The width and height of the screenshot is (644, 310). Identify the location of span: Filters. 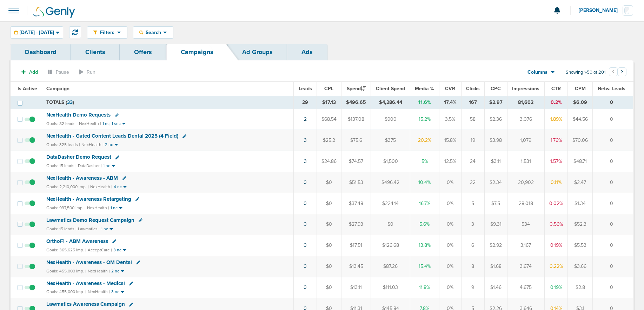
(107, 32).